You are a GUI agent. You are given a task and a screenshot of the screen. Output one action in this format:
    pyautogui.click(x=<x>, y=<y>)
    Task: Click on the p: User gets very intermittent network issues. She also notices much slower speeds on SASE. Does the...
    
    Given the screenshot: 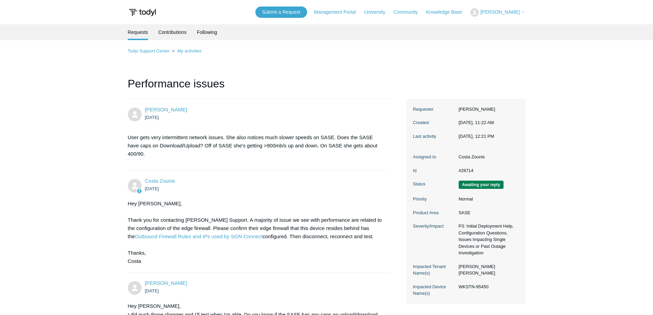 What is the action you would take?
    pyautogui.click(x=256, y=146)
    